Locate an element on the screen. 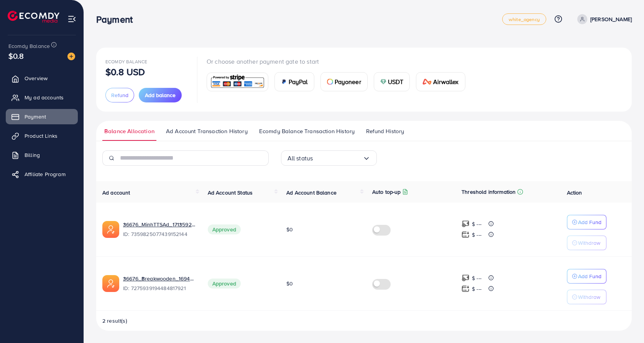 Image resolution: width=644 pixels, height=343 pixels. a: cardAirwallex is located at coordinates (440, 82).